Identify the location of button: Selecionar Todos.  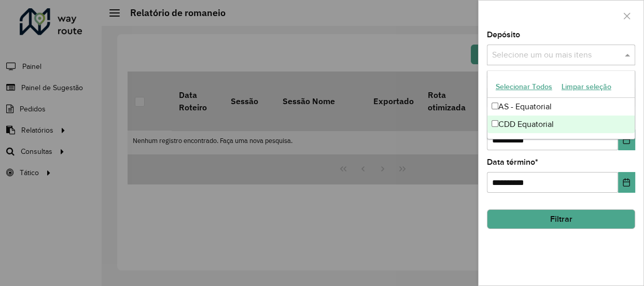
(524, 86).